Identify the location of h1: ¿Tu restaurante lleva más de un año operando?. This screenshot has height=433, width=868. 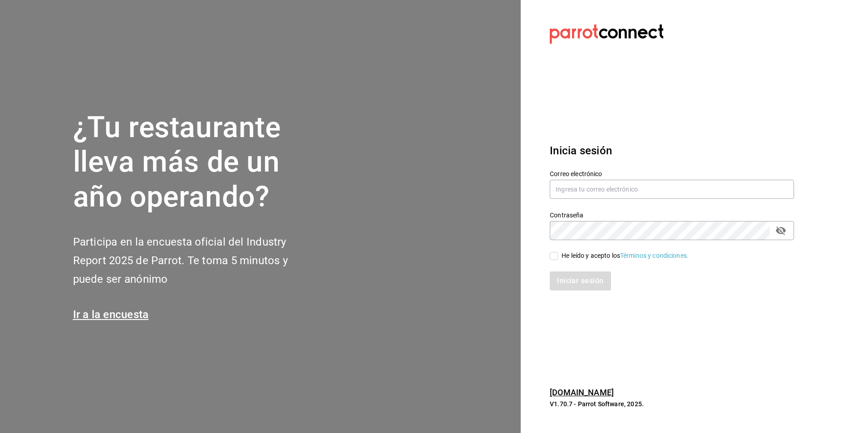
(196, 162).